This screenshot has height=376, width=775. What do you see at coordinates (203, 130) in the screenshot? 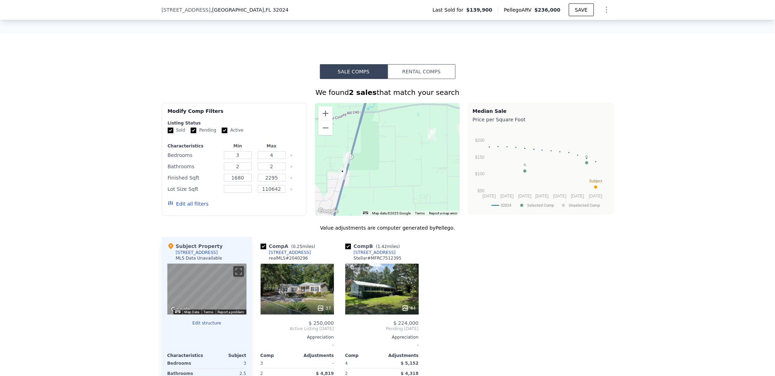
I see `label: Pending` at bounding box center [203, 130].